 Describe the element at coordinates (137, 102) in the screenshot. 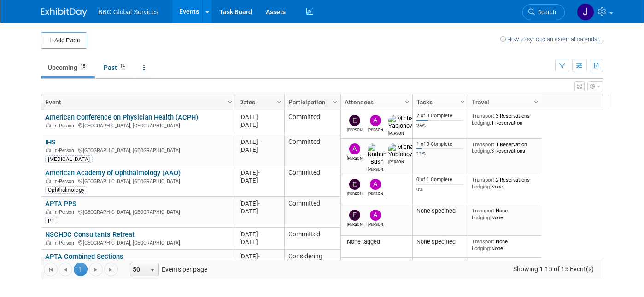

I see `a: Event` at that location.